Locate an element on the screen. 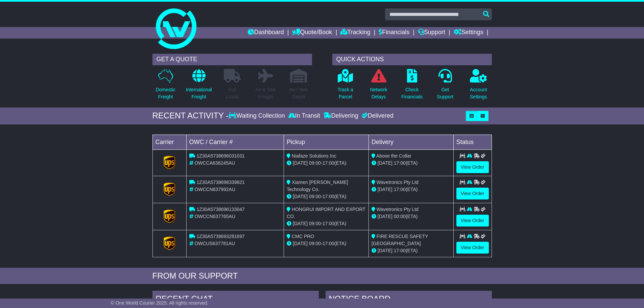 The width and height of the screenshot is (644, 308). span: OWCCA638245AU is located at coordinates (214, 163).